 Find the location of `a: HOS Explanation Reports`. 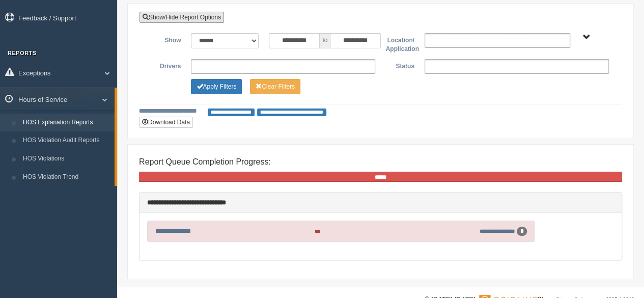

a: HOS Explanation Reports is located at coordinates (66, 123).